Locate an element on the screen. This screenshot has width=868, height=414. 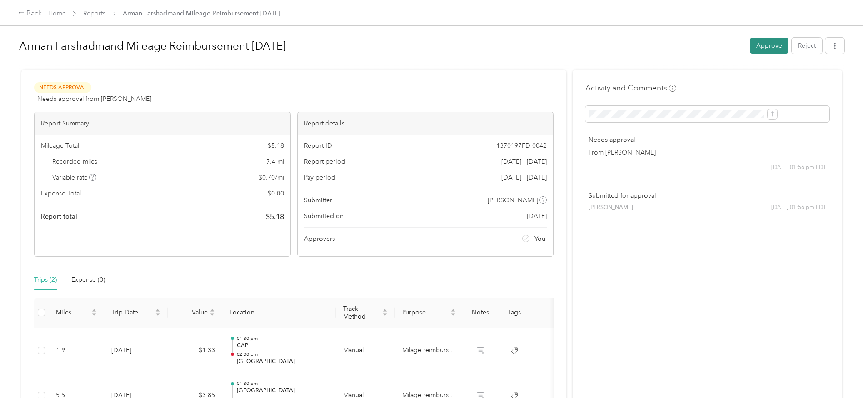
p: Submitted for approval is located at coordinates (707, 196).